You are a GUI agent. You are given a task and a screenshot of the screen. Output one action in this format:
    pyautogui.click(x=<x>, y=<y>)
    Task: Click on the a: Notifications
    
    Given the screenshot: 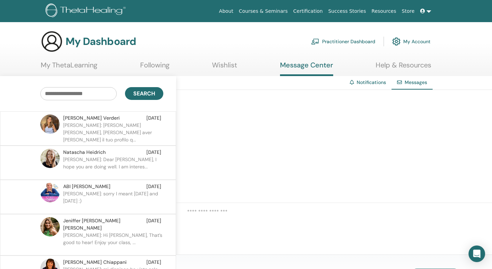 What is the action you would take?
    pyautogui.click(x=371, y=82)
    